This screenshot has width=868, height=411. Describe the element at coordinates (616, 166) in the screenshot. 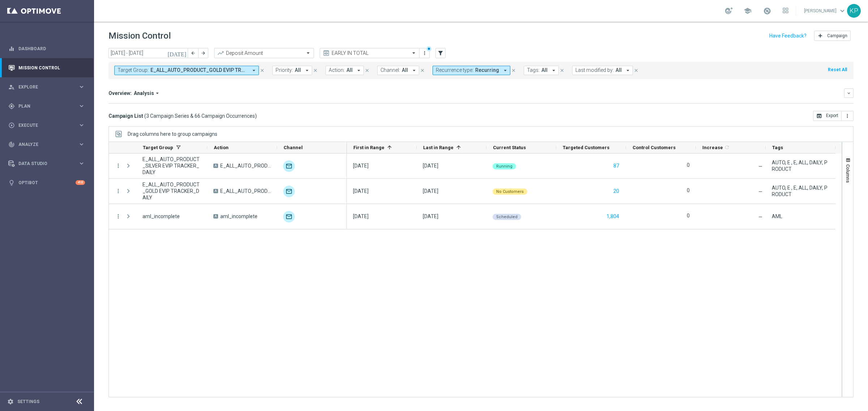

I see `button: 87` at that location.